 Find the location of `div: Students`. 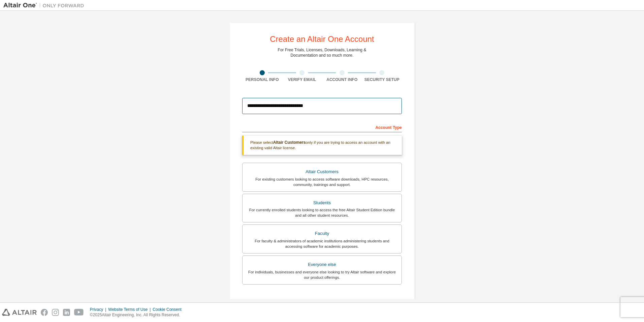

div: Students is located at coordinates (322, 203).